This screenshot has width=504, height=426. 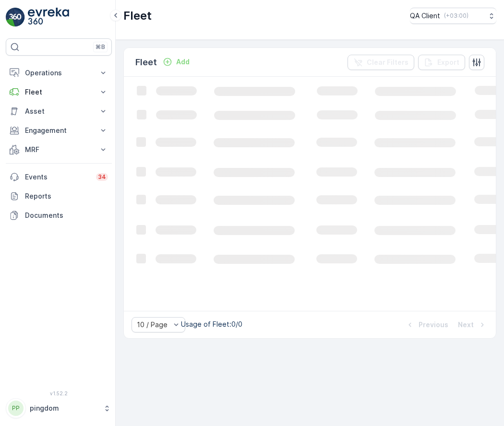 What do you see at coordinates (176, 62) in the screenshot?
I see `button: Add` at bounding box center [176, 62].